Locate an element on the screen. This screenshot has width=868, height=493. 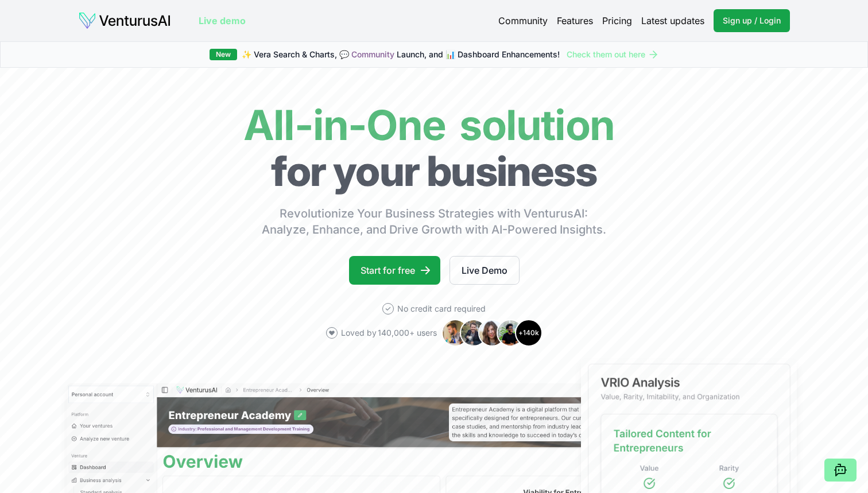
span: Sign up / Login is located at coordinates (752, 20).